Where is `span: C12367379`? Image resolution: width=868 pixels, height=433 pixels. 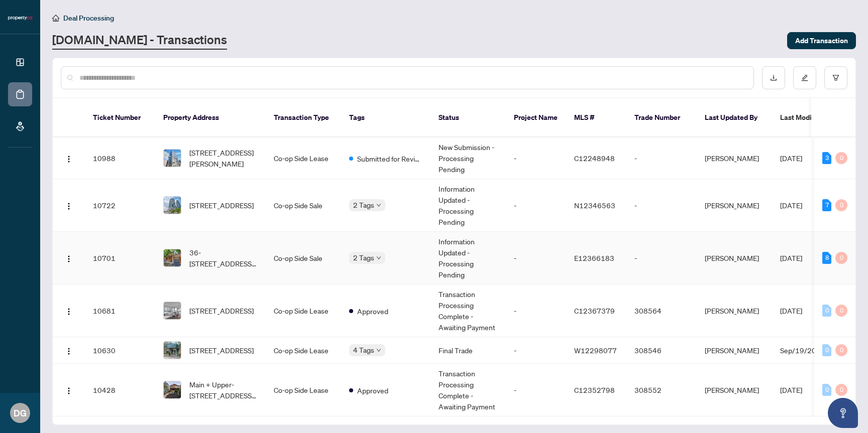
span: C12367379 is located at coordinates (594, 311).